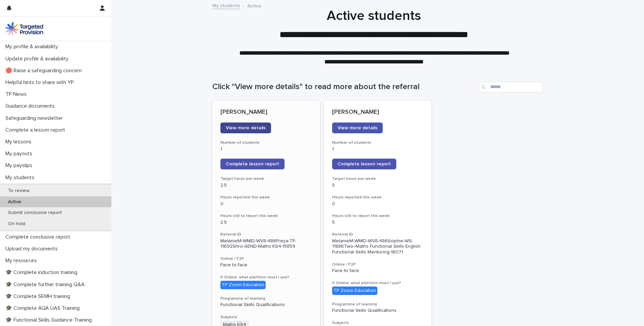 Image resolution: width=644 pixels, height=326 pixels. What do you see at coordinates (266, 244) in the screenshot?
I see `p: MelanieM-WMID-WV8-486Freya-TF-11692Shro-SEND-Maths KS4-15859` at bounding box center [266, 244].